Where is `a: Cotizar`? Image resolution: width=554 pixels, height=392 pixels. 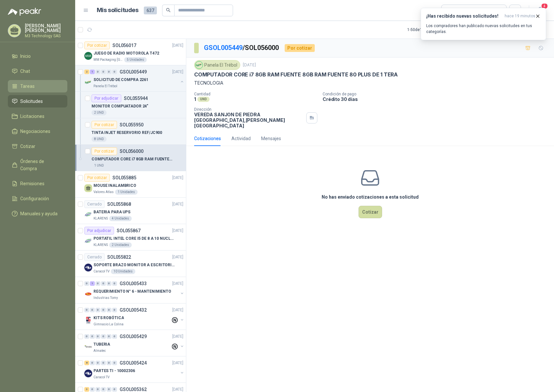
a: Cotizar is located at coordinates (38, 147).